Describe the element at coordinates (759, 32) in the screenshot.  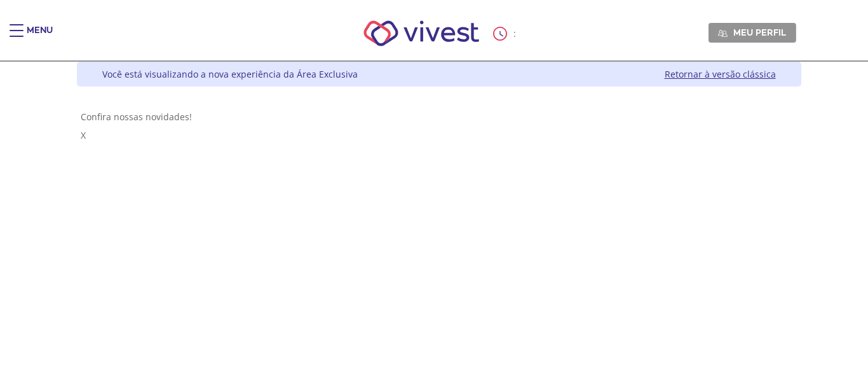
I see `span: Meu perfil` at that location.